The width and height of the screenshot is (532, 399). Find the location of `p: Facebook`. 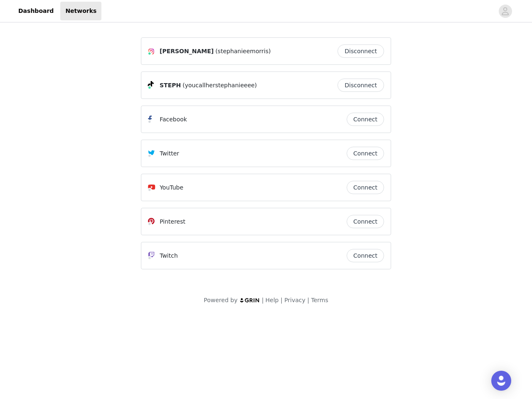

p: Facebook is located at coordinates (173, 119).